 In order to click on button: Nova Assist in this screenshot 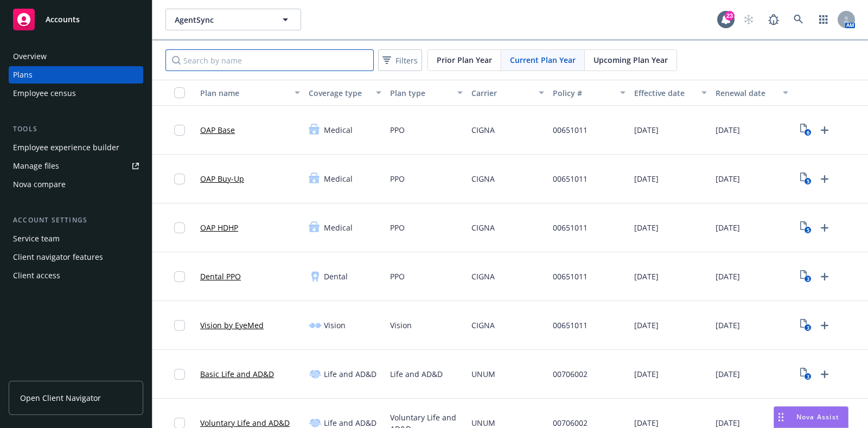, I will do `click(811, 418)`.